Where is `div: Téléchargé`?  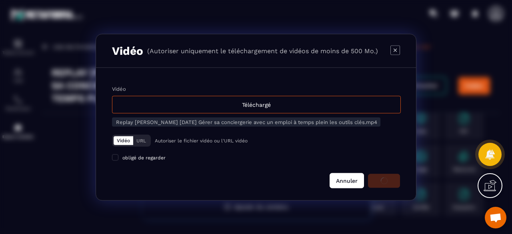 div: Téléchargé is located at coordinates (256, 104).